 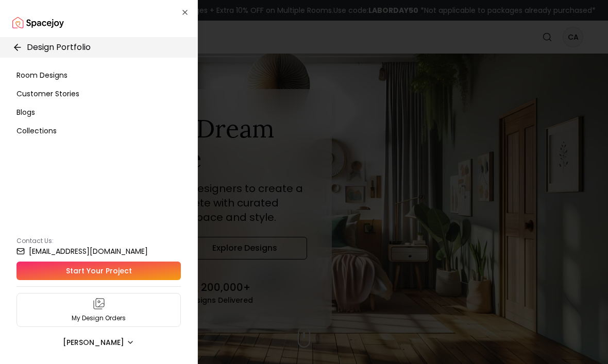 I want to click on span: Collections, so click(x=36, y=131).